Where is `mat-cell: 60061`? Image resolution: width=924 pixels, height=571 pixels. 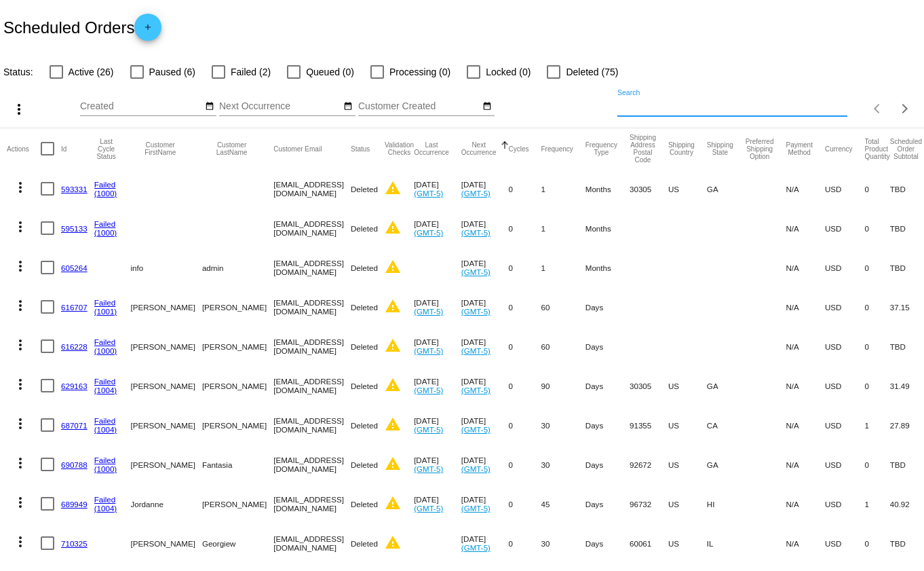
mat-cell: 60061 is located at coordinates (648, 543).